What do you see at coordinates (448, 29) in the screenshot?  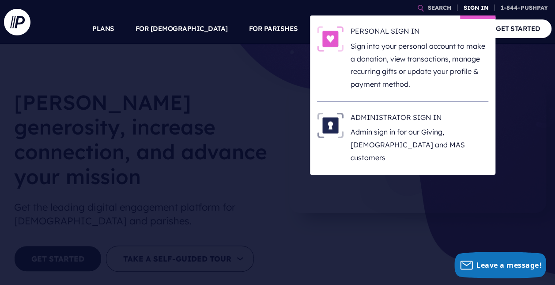 I see `a: COMPANY` at bounding box center [448, 29].